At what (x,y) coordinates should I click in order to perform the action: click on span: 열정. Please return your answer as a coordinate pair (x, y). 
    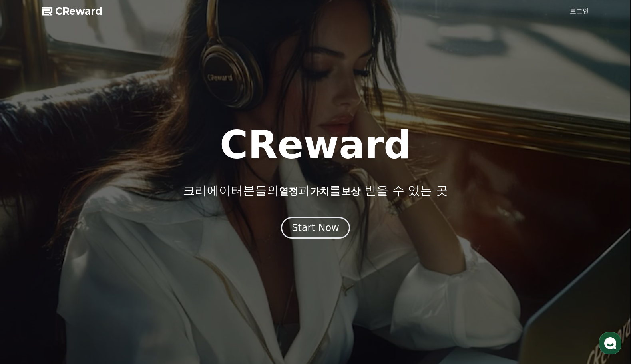
    Looking at the image, I should click on (289, 192).